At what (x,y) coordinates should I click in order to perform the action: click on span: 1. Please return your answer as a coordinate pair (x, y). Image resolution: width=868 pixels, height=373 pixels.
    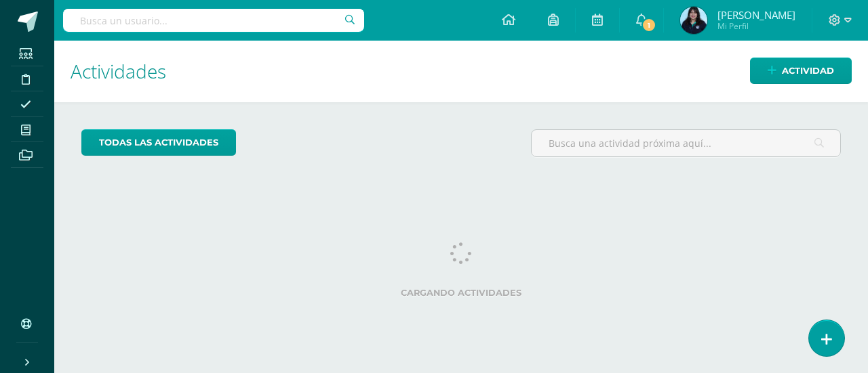
    Looking at the image, I should click on (649, 25).